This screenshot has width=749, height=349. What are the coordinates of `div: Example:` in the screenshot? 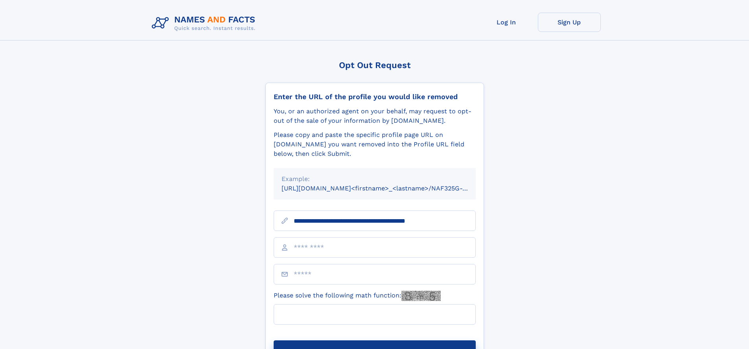 It's located at (375, 179).